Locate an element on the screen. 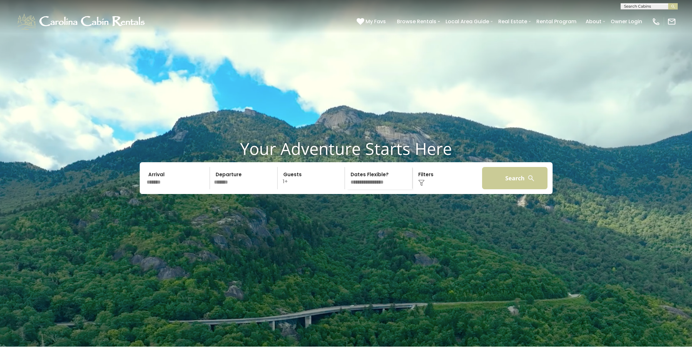 The height and width of the screenshot is (354, 692). a: Real Estate is located at coordinates (513, 21).